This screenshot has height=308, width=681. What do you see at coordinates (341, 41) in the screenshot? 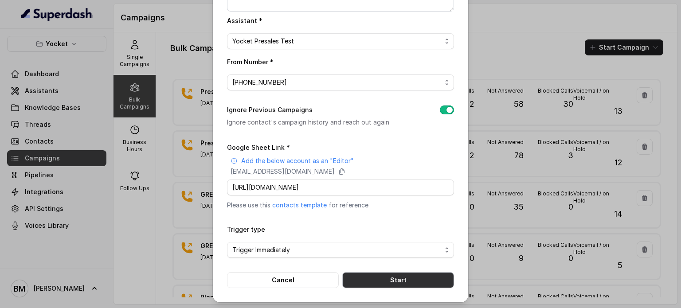
I see `button: Yocket Presales Test` at bounding box center [341, 41].